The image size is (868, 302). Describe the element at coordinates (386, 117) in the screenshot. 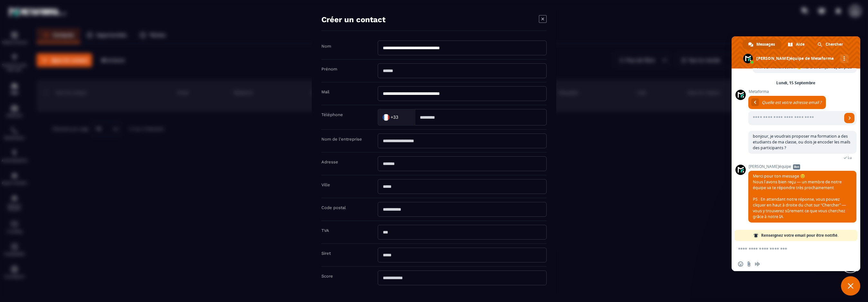

I see `img: Country Flag` at that location.